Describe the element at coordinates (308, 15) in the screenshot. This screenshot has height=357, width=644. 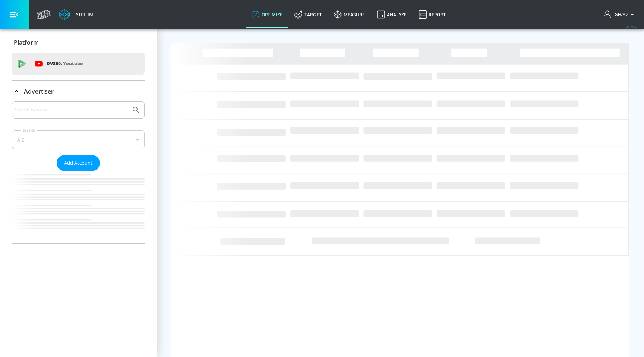
I see `a: Target` at that location.